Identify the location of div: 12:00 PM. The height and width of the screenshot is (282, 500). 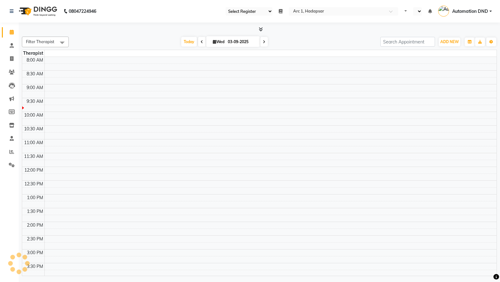
(34, 170).